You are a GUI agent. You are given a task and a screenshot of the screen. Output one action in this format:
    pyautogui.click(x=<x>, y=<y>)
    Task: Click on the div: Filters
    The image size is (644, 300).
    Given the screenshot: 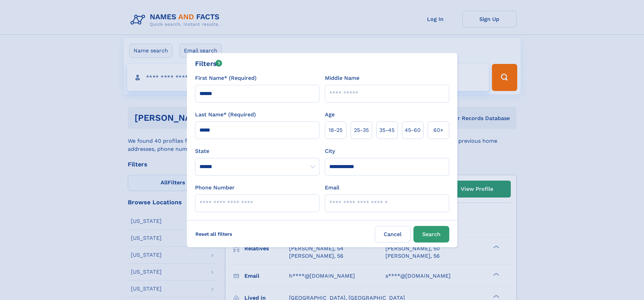 What is the action you would take?
    pyautogui.click(x=209, y=63)
    